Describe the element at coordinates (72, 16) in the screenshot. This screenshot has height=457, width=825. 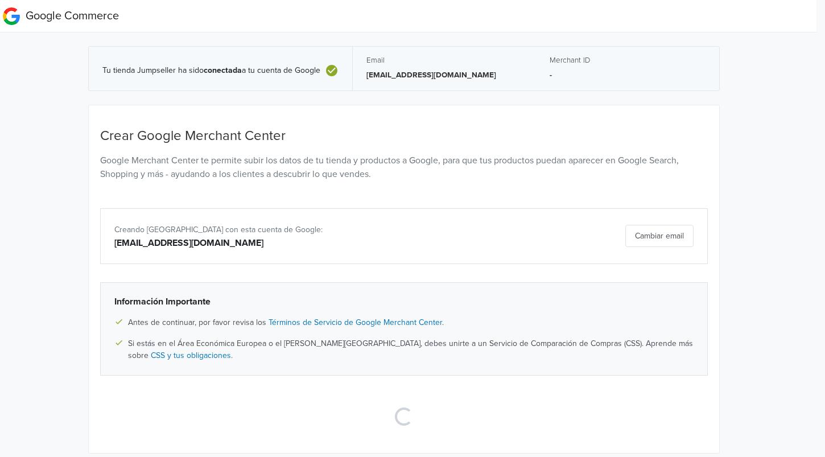
I see `span: Google Commerce` at that location.